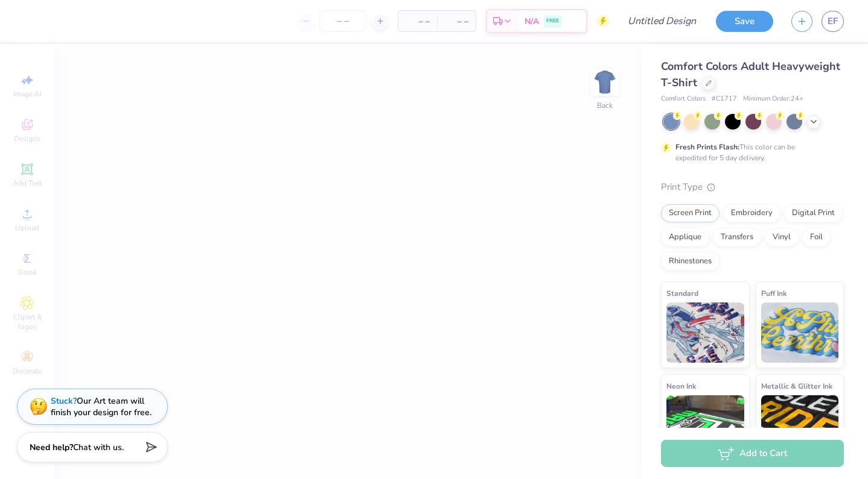 The image size is (868, 479). Describe the element at coordinates (101, 407) in the screenshot. I see `div: Our Art team will finish your design for free.` at that location.